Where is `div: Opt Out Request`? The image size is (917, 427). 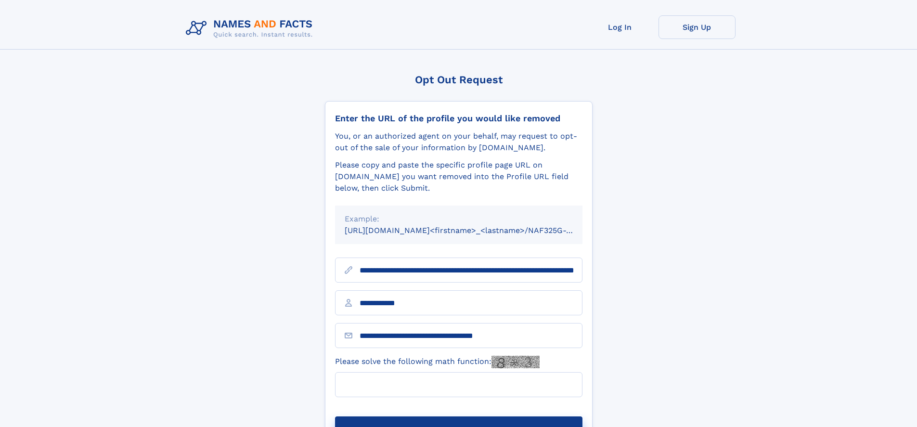 div: Opt Out Request is located at coordinates (459, 79).